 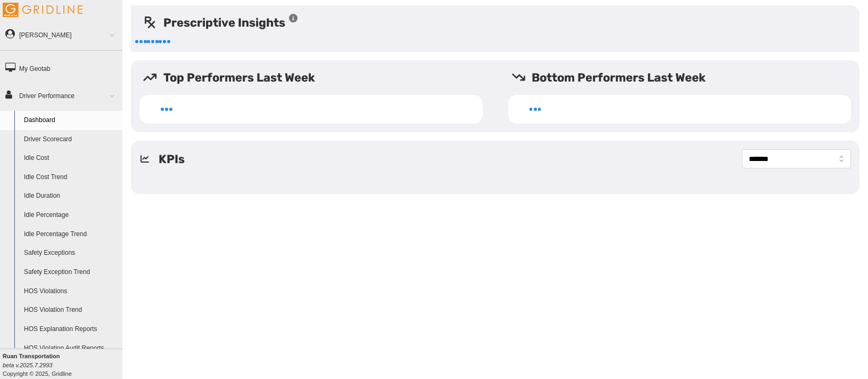 I want to click on a: Safety Exception Trend, so click(x=71, y=272).